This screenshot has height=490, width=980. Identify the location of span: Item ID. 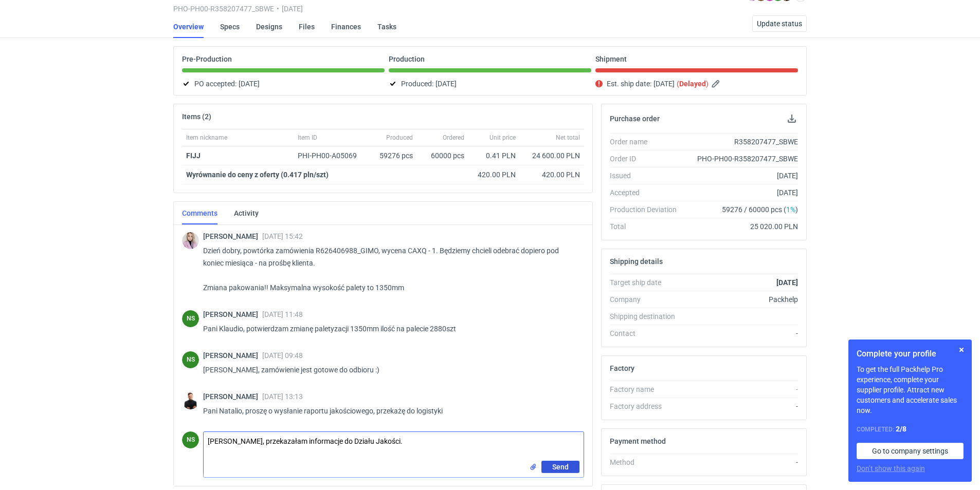
(307, 138).